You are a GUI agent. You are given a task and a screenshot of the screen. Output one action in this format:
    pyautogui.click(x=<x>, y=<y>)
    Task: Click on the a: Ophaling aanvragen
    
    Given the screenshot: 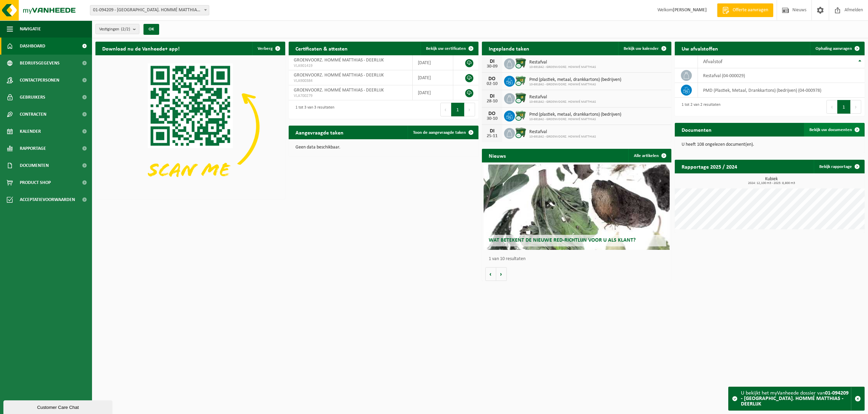 What is the action you would take?
    pyautogui.click(x=837, y=49)
    